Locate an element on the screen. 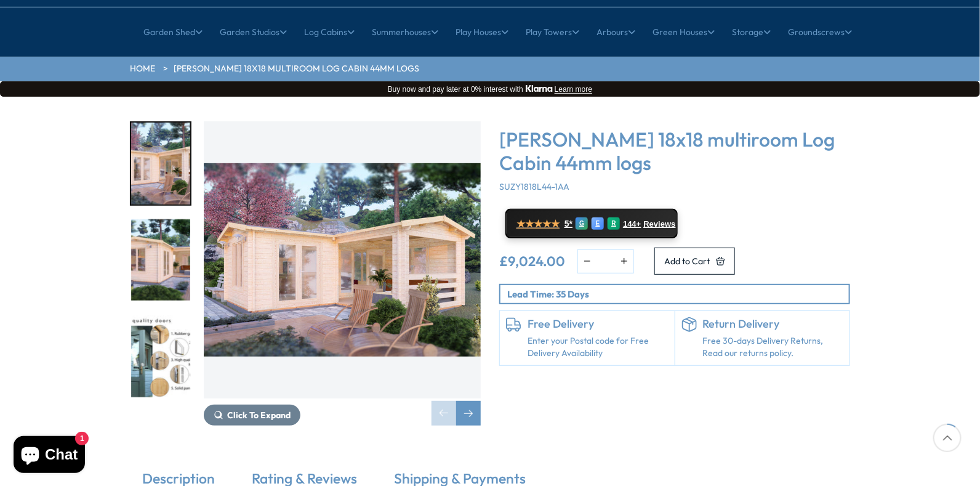 The height and width of the screenshot is (486, 980). a: Summerhouses is located at coordinates (405, 32).